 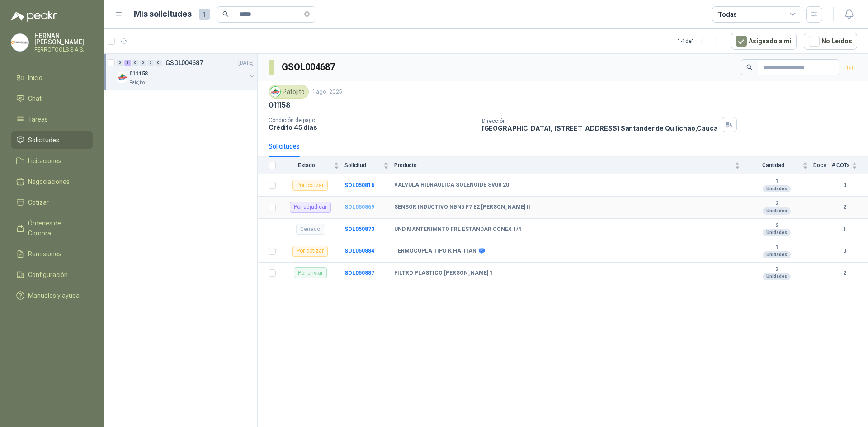 What do you see at coordinates (52, 254) in the screenshot?
I see `a: Remisiones` at bounding box center [52, 254].